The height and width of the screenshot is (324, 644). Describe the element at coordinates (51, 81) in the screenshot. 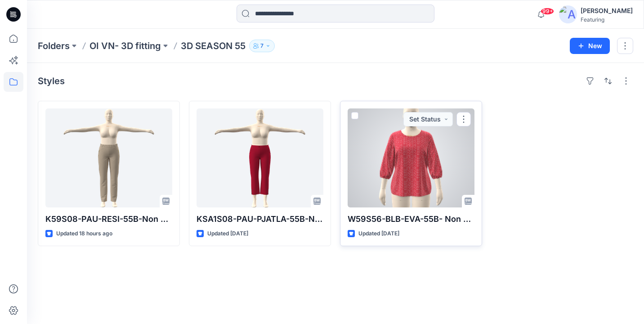

I see `h4: Styles` at that location.